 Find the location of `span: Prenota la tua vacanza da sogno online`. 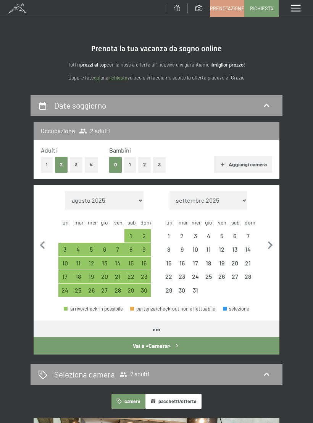

span: Prenota la tua vacanza da sogno online is located at coordinates (157, 49).